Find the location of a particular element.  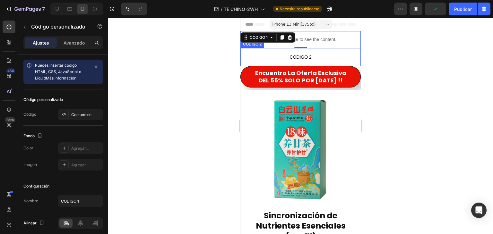

font: Nombre is located at coordinates (31, 201).